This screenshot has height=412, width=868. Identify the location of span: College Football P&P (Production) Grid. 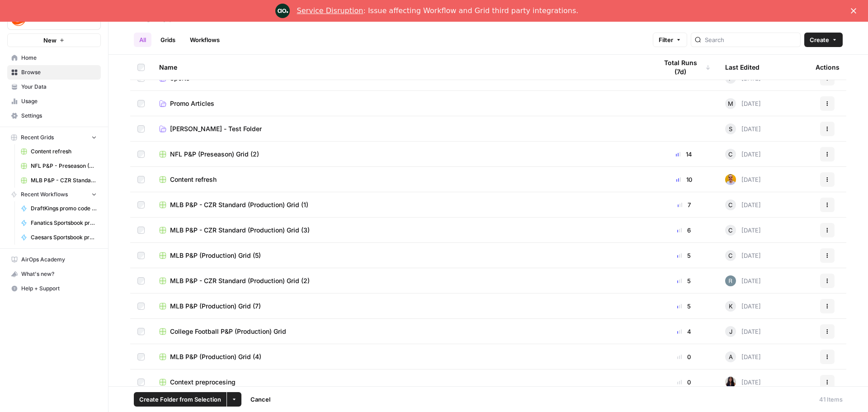
(228, 332).